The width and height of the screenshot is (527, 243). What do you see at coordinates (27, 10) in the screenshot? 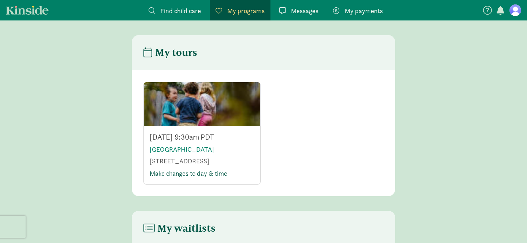
I see `a: Kinside` at bounding box center [27, 10].